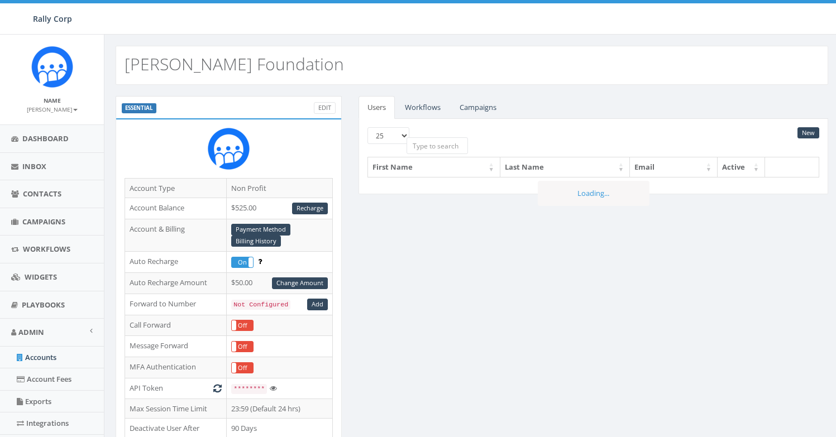 This screenshot has width=836, height=437. What do you see at coordinates (176, 188) in the screenshot?
I see `td: Account Type` at bounding box center [176, 188].